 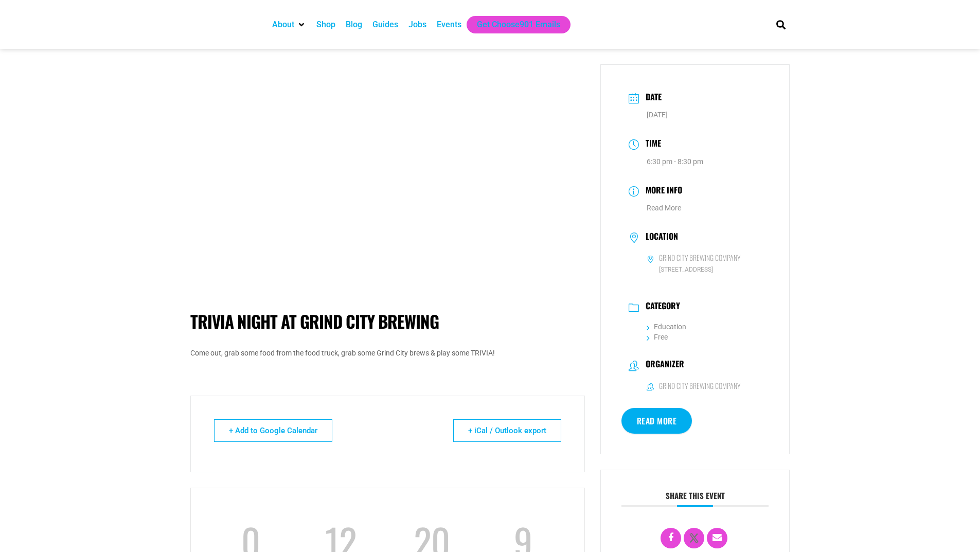 I want to click on h3: Time, so click(x=651, y=144).